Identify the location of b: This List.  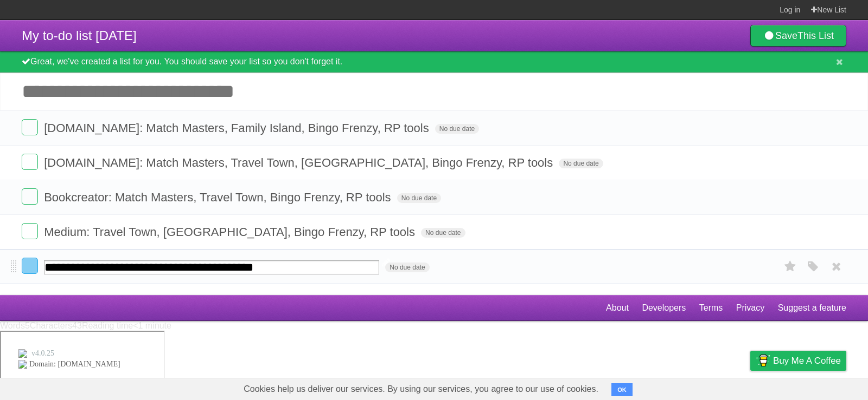
(815, 36).